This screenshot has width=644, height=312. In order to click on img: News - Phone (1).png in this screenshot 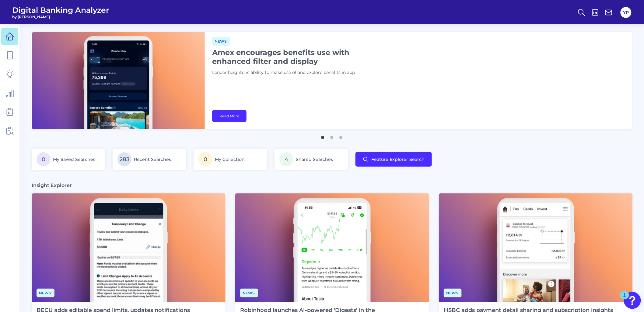, I will do `click(332, 248)`.